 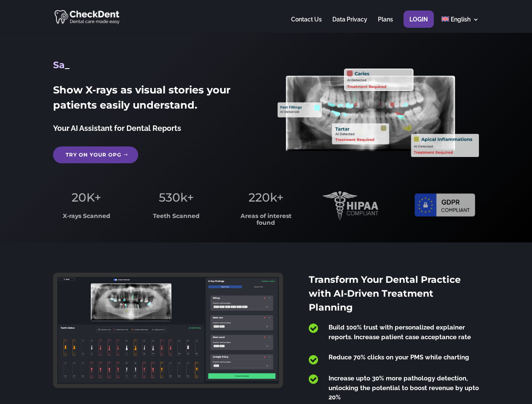 What do you see at coordinates (118, 128) in the screenshot?
I see `span: Your AI Assistant for Dental Reports` at bounding box center [118, 128].